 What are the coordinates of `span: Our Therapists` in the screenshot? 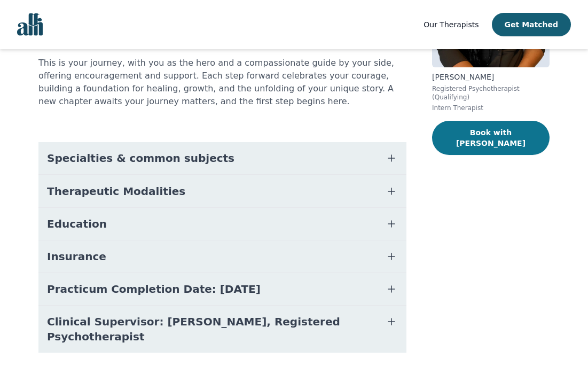 It's located at (451, 25).